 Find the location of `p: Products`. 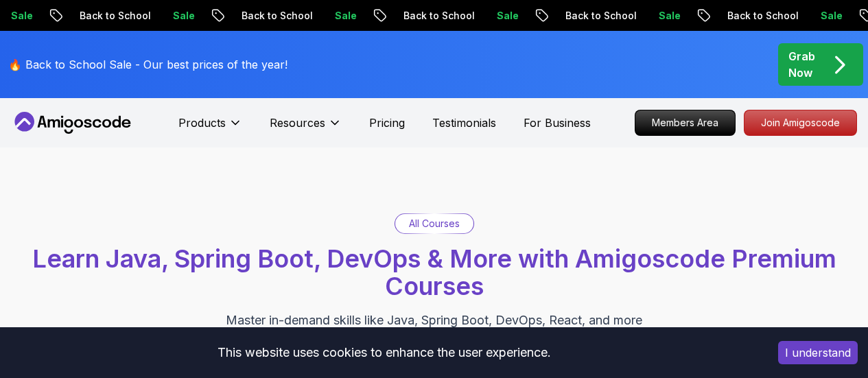

p: Products is located at coordinates (202, 123).